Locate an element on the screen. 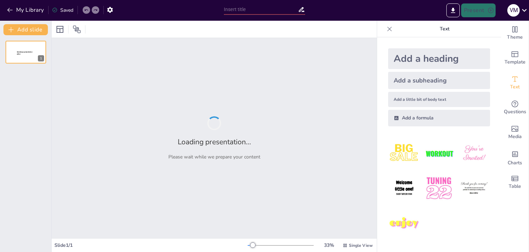  span: Theme is located at coordinates (515, 37).